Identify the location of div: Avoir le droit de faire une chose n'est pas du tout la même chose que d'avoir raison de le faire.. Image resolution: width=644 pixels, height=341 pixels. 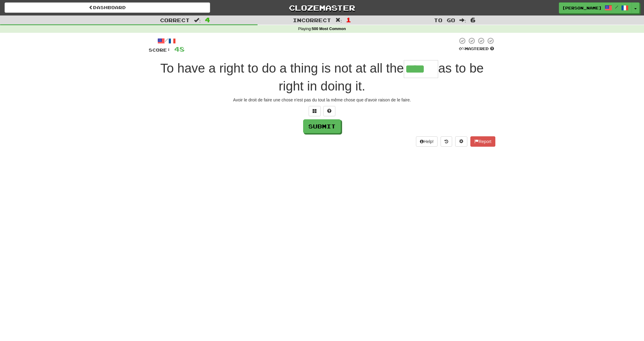
(322, 100).